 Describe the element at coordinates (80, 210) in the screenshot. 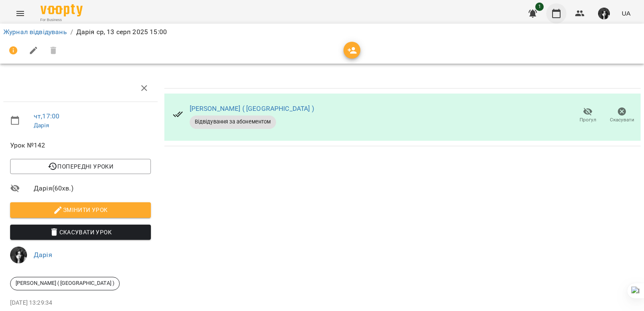

I see `button: Змінити урок` at that location.